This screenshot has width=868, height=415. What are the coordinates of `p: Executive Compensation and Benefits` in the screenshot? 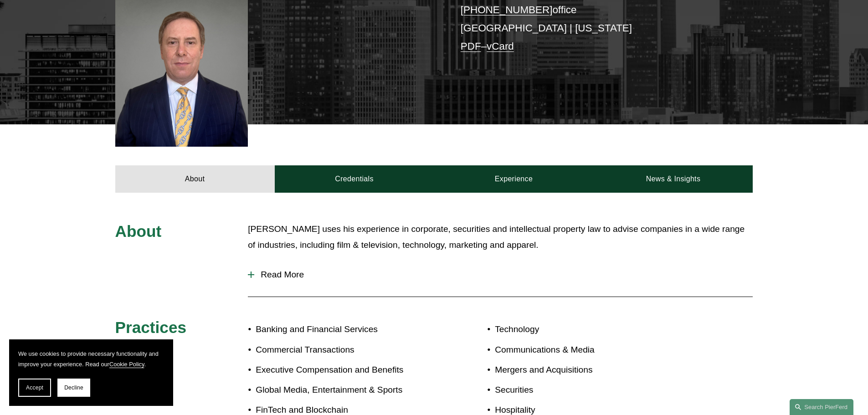 It's located at (345, 370).